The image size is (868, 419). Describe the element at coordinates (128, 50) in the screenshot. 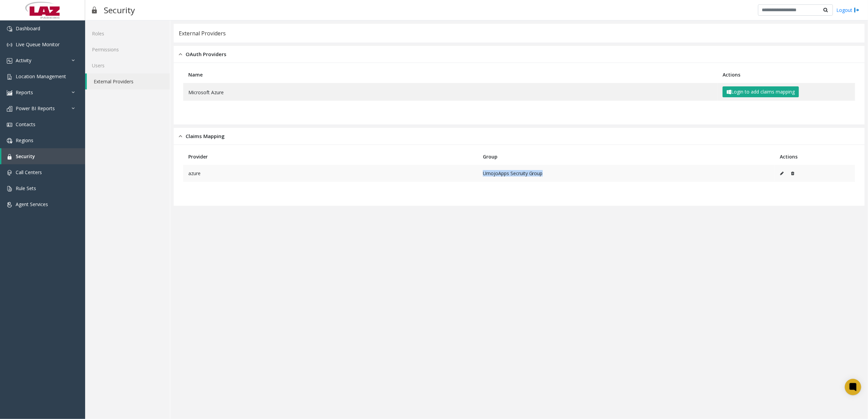

I see `a: Permissions` at that location.